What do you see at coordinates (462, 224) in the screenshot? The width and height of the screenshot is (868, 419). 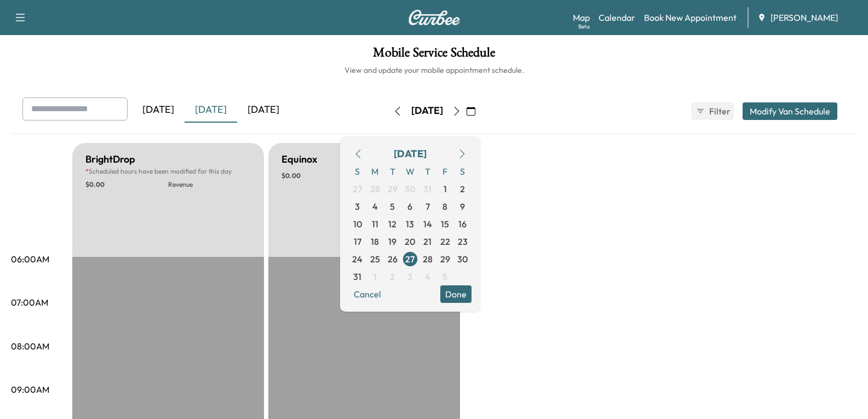 I see `span: 16` at bounding box center [462, 224].